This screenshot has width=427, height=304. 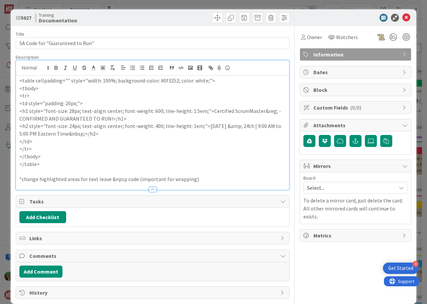 What do you see at coordinates (27, 57) in the screenshot?
I see `span: Description` at bounding box center [27, 57].